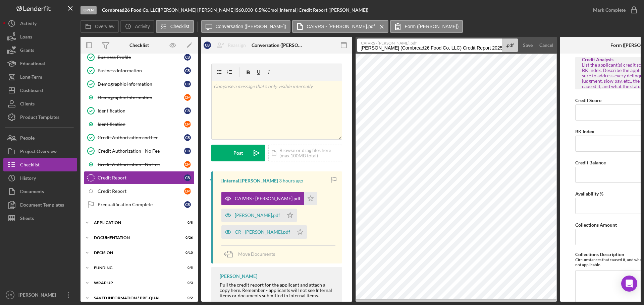 Image resolution: width=644 pixels, height=305 pixels. What do you see at coordinates (41, 77) in the screenshot?
I see `button: Long-Term` at bounding box center [41, 77].